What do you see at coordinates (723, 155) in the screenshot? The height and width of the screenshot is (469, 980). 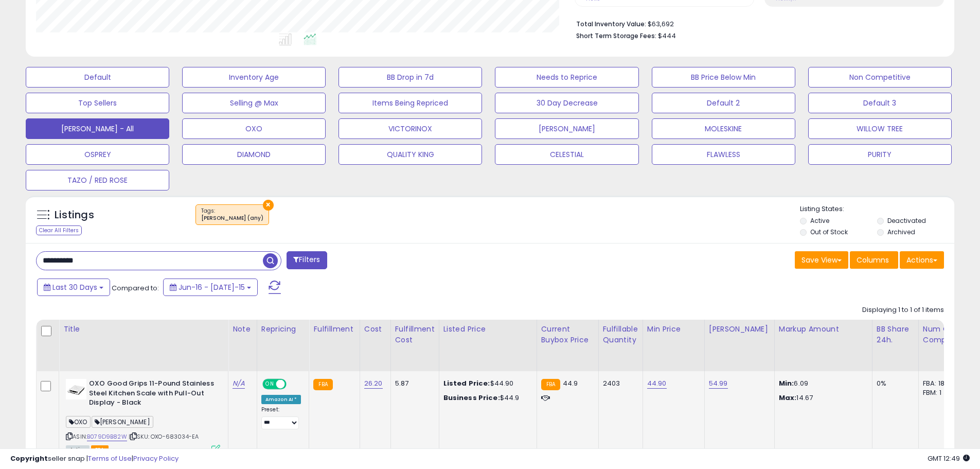 I see `button: FLAWLESS` at bounding box center [723, 155].